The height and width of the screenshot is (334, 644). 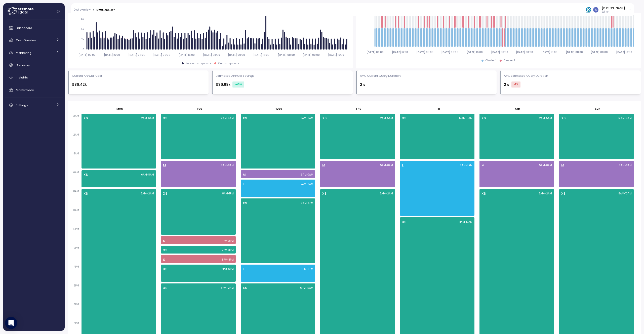 I want to click on span: 4AM, so click(x=76, y=153).